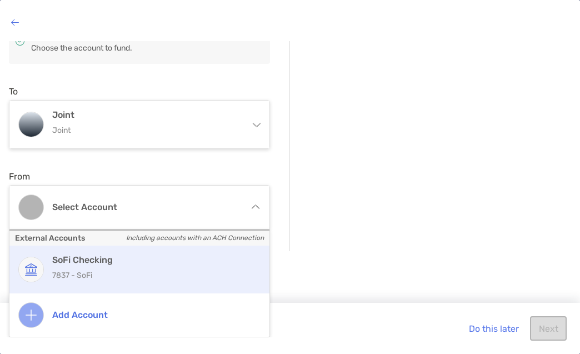 The width and height of the screenshot is (580, 354). I want to click on i: Including accounts with an ACH Connection, so click(195, 238).